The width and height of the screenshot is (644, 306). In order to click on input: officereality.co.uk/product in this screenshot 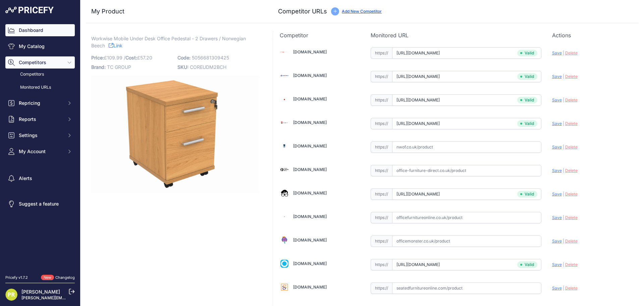, I will do `click(467, 265)`.